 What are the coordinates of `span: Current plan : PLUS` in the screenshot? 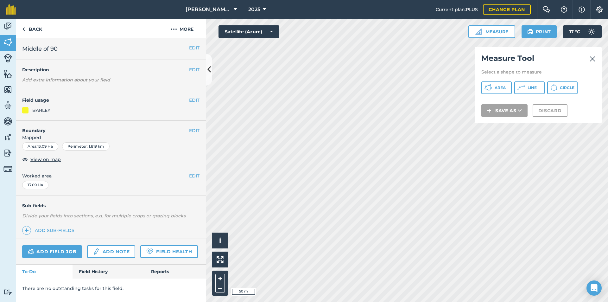 It's located at (457, 10).